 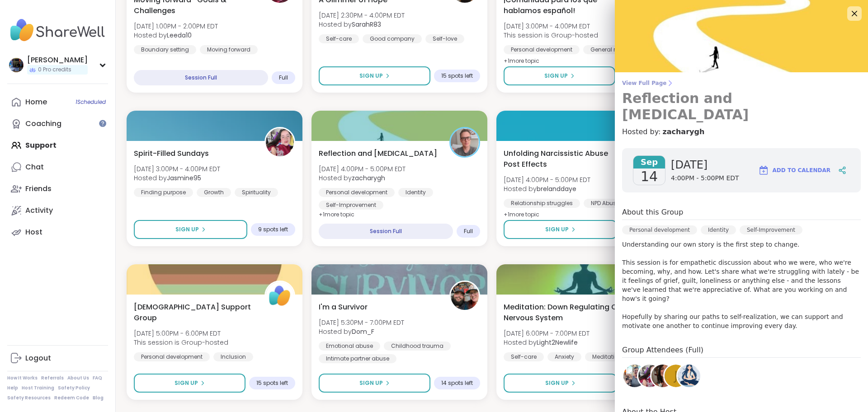 I want to click on img: Jayde444, so click(x=688, y=376).